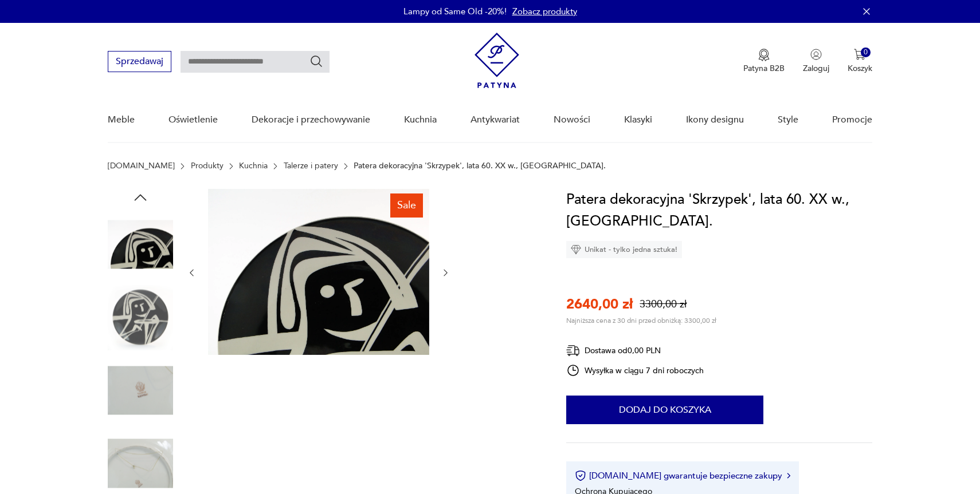 This screenshot has width=980, height=494. Describe the element at coordinates (764, 68) in the screenshot. I see `p: Patyna B2B` at that location.